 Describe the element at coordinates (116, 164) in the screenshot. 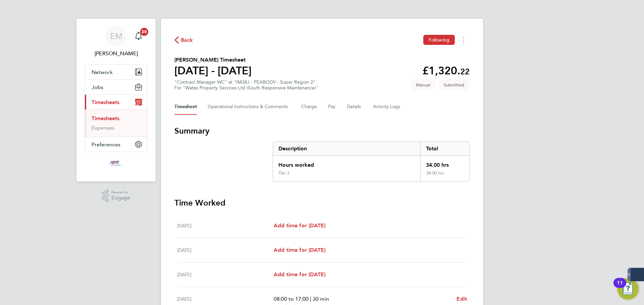

I see `img: mmpconsultancy-logo-retina.png` at that location.